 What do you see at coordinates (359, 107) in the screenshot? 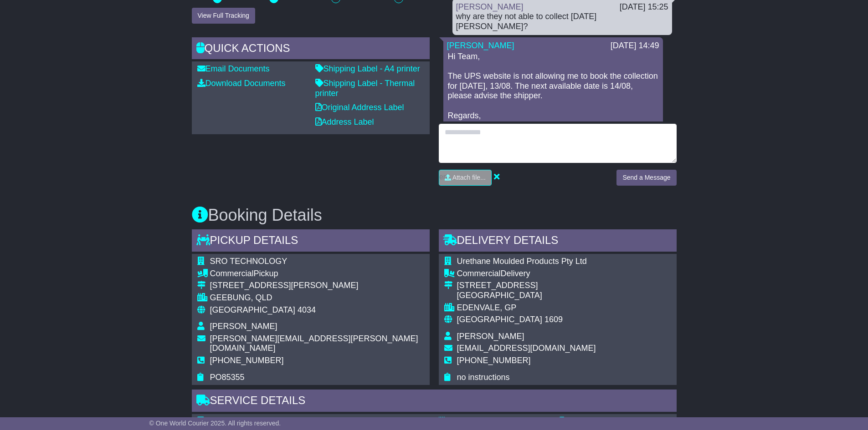
I see `a: Original Address Label` at bounding box center [359, 107].